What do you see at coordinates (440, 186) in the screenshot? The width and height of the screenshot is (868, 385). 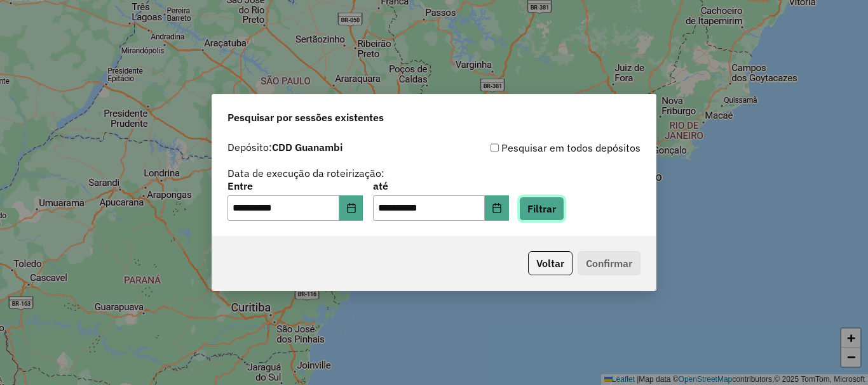 I see `label: até` at bounding box center [440, 186].